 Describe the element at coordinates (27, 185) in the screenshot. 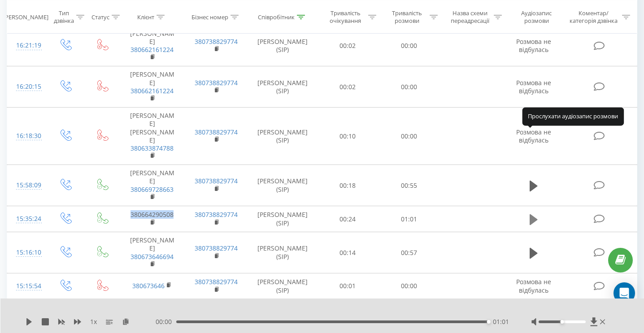

I see `div: 15:58:09` at that location.